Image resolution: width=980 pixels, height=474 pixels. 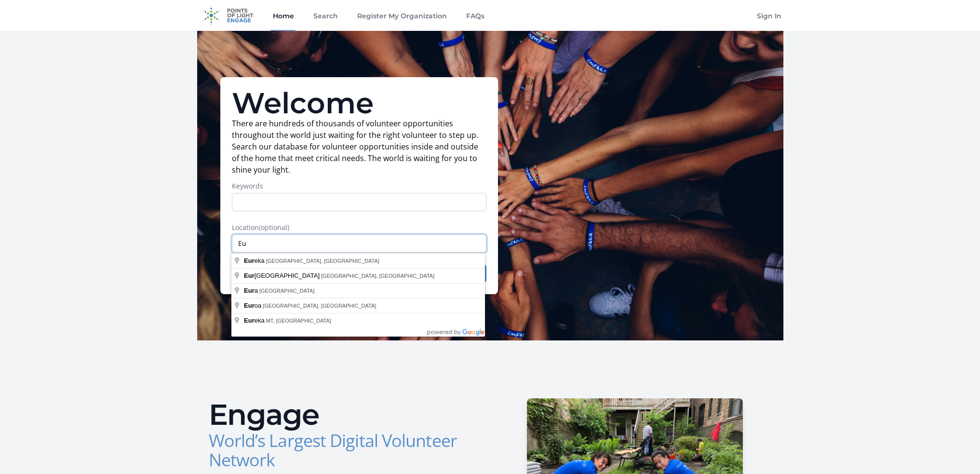 I want to click on span: a, so click(x=252, y=290).